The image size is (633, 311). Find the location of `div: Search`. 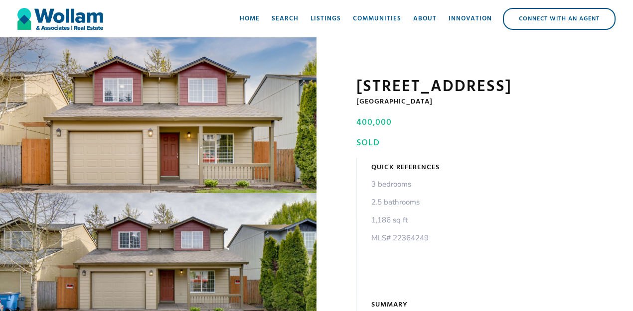

div: Search is located at coordinates (285, 19).